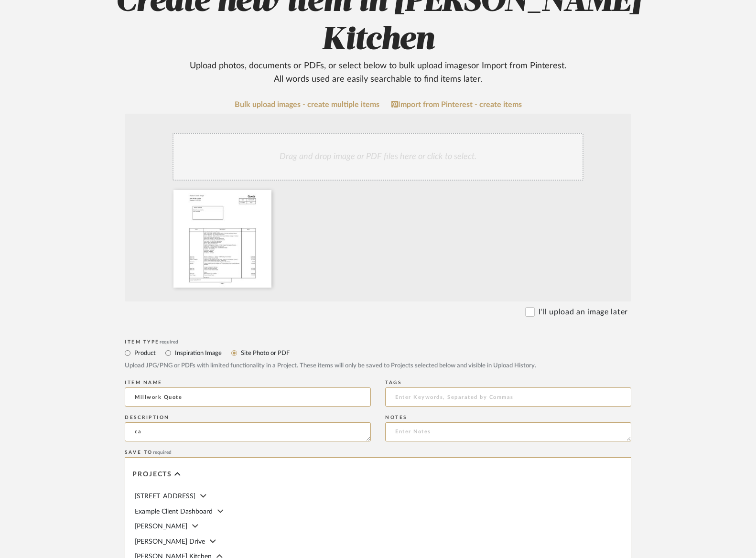 Image resolution: width=756 pixels, height=558 pixels. I want to click on div: Tags, so click(508, 383).